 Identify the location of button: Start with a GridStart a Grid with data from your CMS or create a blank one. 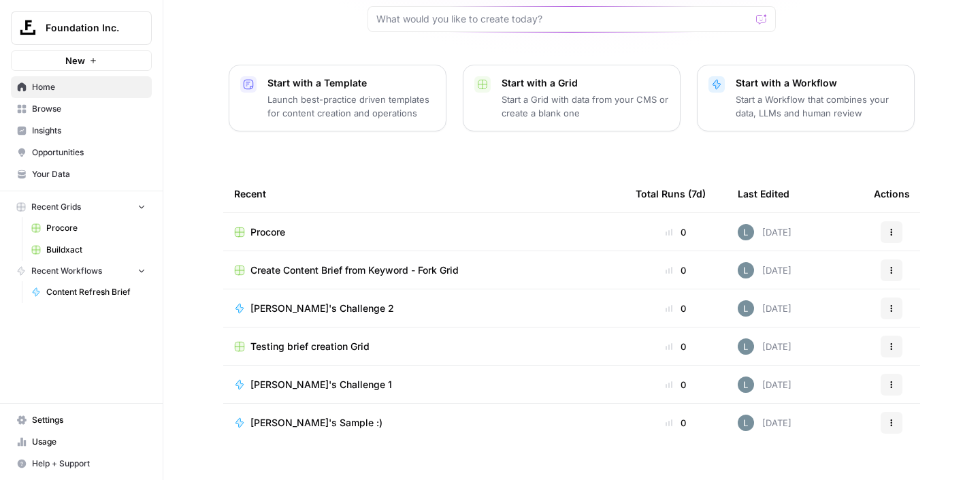
(572, 98).